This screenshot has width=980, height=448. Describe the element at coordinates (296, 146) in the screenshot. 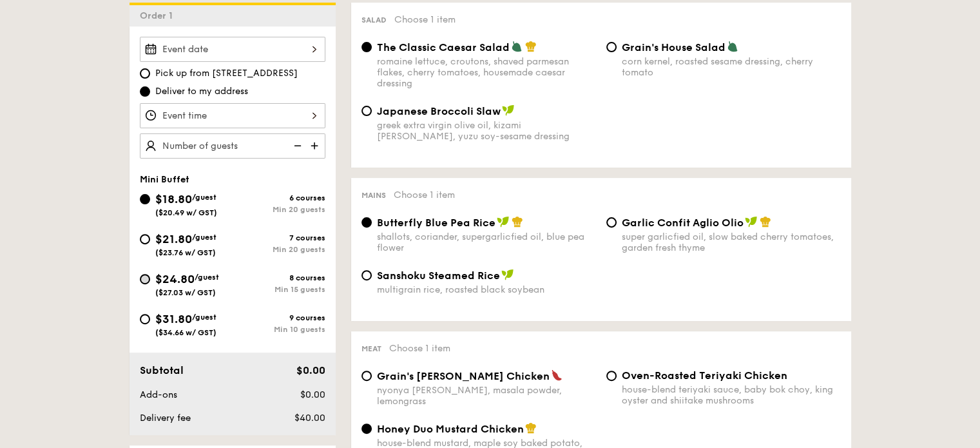

I see `img: icon-reduce.1d2dbef1.svg` at that location.